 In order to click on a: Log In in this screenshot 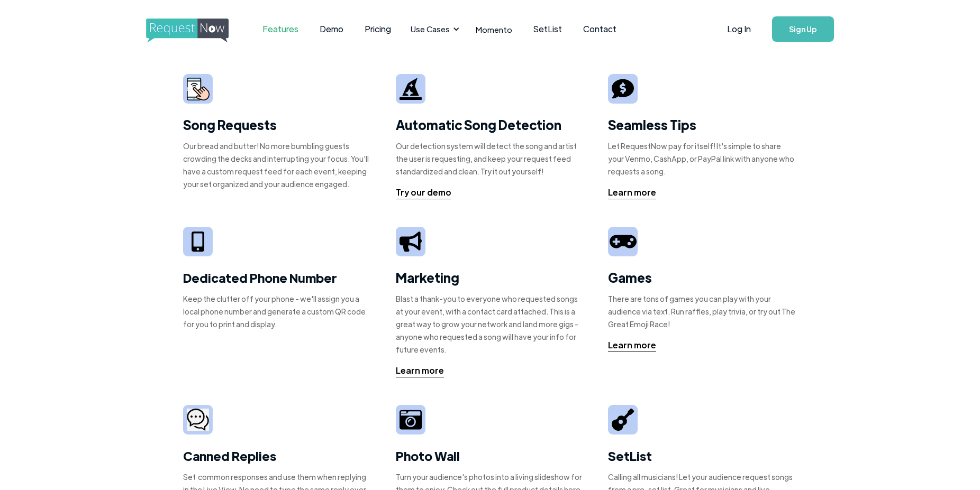, I will do `click(738, 29)`.